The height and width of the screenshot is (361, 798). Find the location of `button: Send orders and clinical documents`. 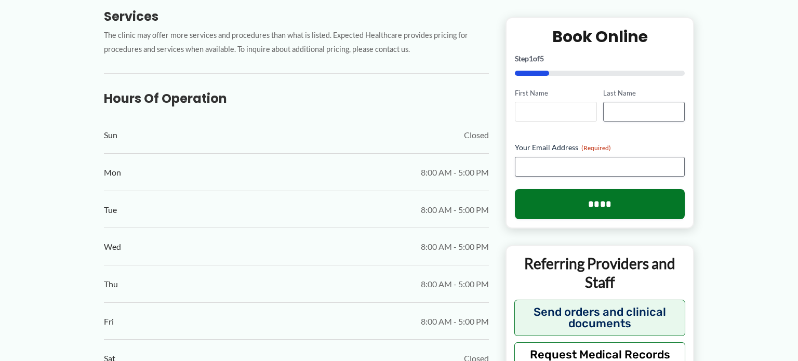

button: Send orders and clinical documents is located at coordinates (600, 318).